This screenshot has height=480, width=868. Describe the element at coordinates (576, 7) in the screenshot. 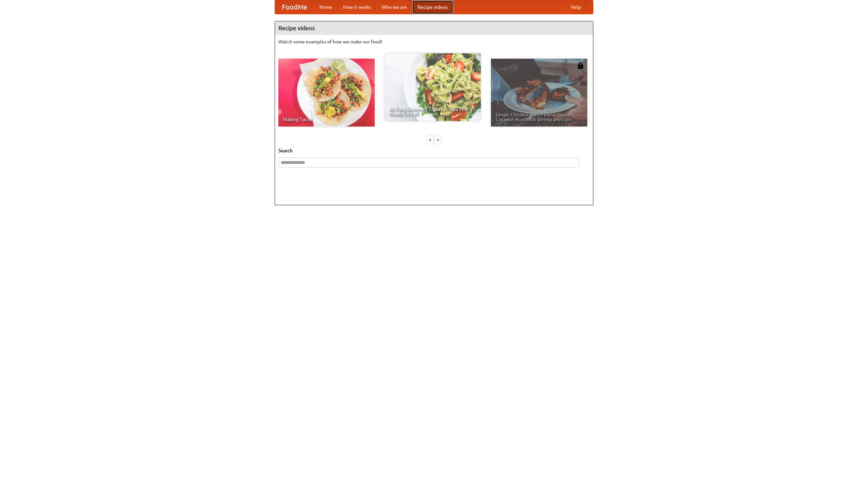

I see `a: Help` at that location.